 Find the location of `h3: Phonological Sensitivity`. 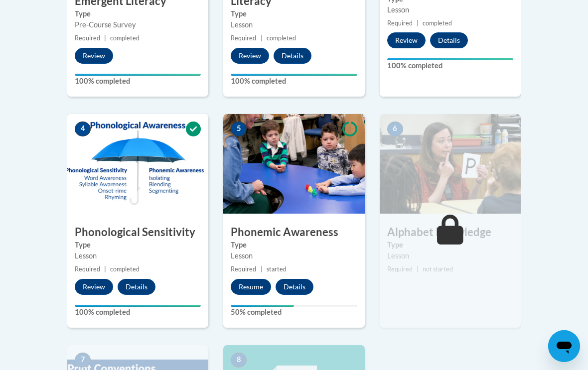

h3: Phonological Sensitivity is located at coordinates (138, 232).